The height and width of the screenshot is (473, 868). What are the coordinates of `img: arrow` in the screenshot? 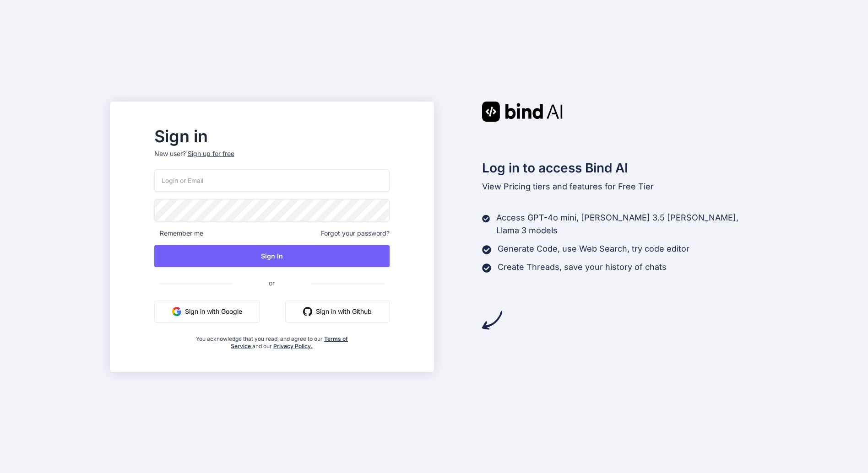 It's located at (492, 320).